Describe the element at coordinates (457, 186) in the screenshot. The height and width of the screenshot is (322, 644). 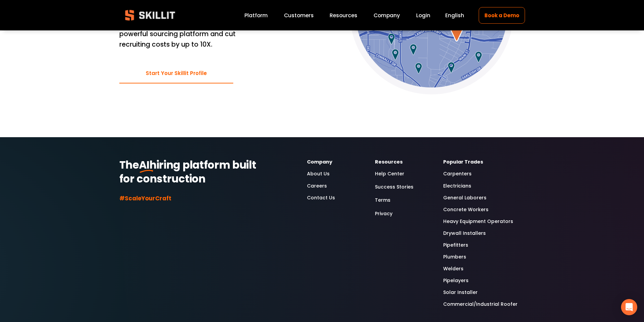
I see `a: Electricians` at that location.